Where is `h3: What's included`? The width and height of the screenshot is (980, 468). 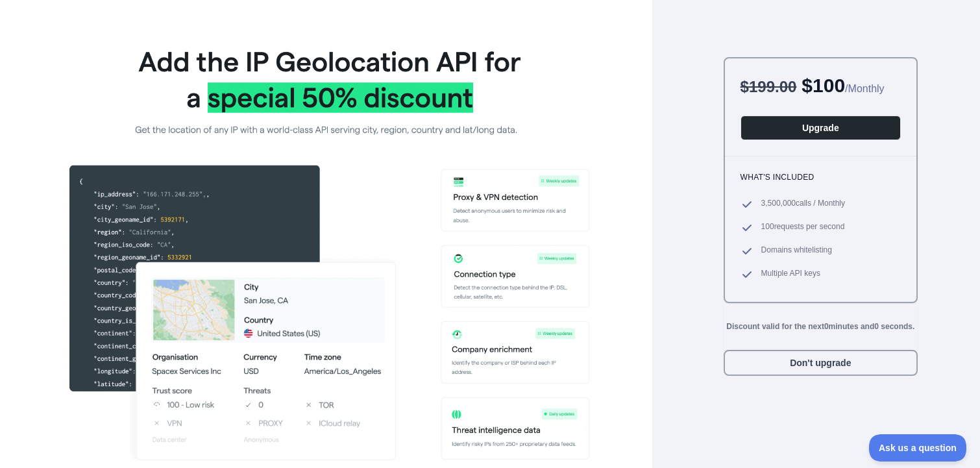
h3: What's included is located at coordinates (821, 177).